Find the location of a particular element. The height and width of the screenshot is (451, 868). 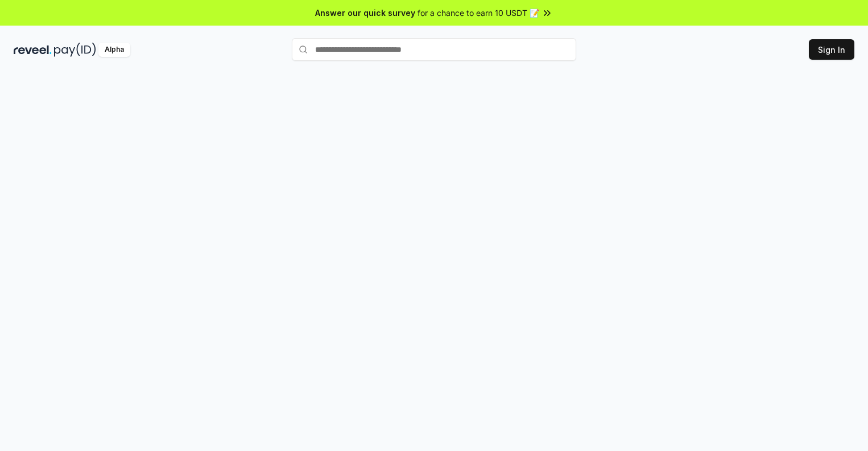

span: for a chance to earn 10 USDT 📝 is located at coordinates (479, 13).